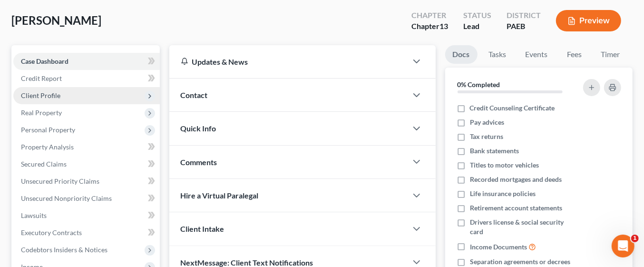 The image size is (644, 267). I want to click on a: Executory Contracts, so click(86, 233).